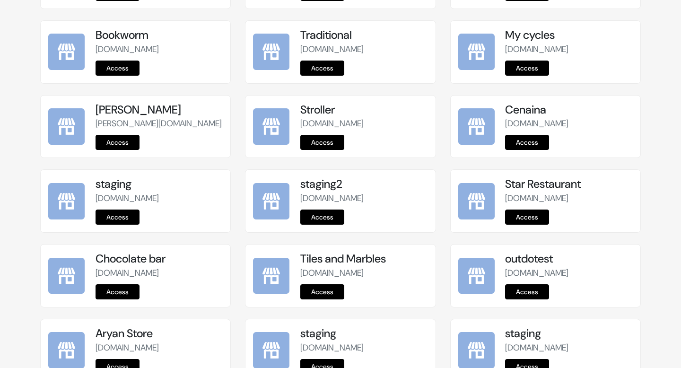 The width and height of the screenshot is (681, 368). What do you see at coordinates (271, 201) in the screenshot?
I see `img: staging2` at bounding box center [271, 201].